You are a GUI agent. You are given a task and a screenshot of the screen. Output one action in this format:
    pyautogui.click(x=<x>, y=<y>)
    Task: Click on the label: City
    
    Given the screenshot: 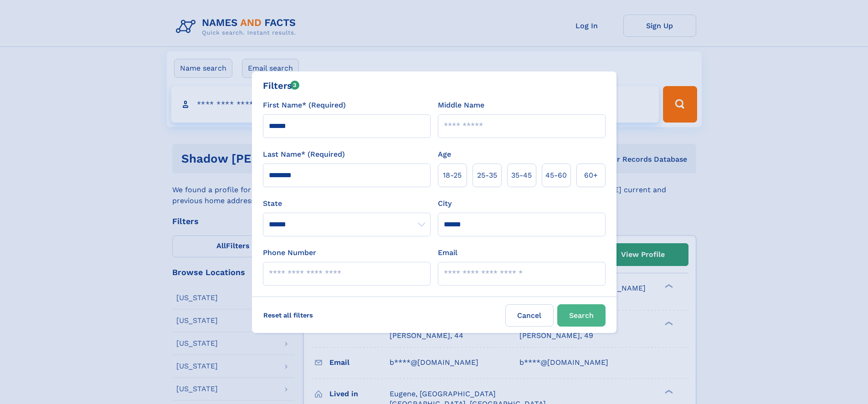 What is the action you would take?
    pyautogui.click(x=445, y=203)
    